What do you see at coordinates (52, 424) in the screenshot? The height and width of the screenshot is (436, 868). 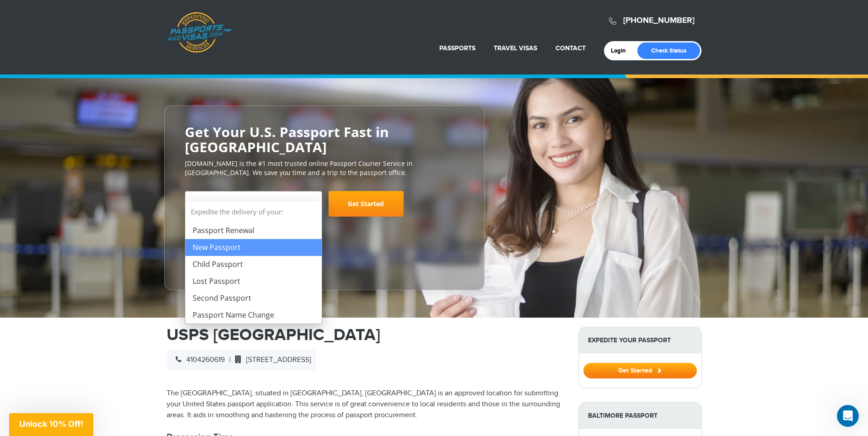 I see `div: Unlock 10% Off!` at bounding box center [52, 424].